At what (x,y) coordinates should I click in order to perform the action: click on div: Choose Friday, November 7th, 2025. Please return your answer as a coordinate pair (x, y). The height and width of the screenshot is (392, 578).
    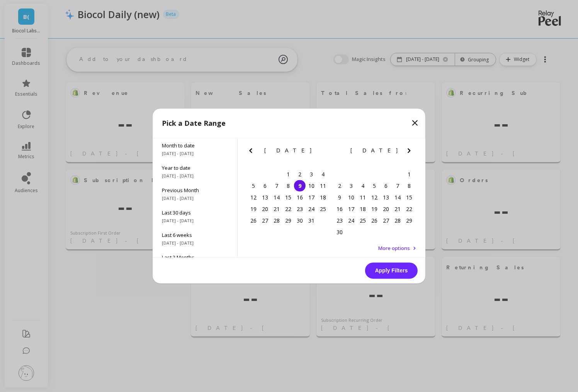
    Looking at the image, I should click on (397, 186).